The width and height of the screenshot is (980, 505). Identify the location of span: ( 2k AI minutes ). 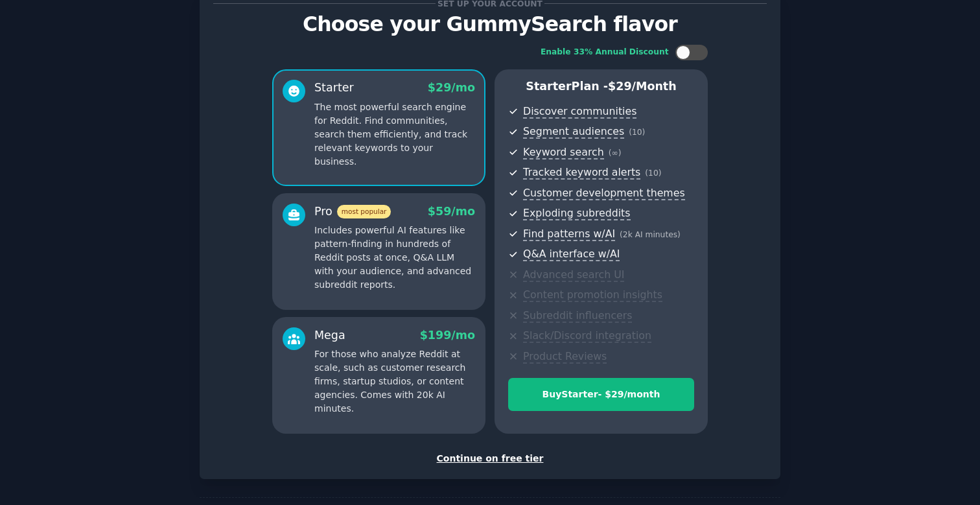
(650, 235).